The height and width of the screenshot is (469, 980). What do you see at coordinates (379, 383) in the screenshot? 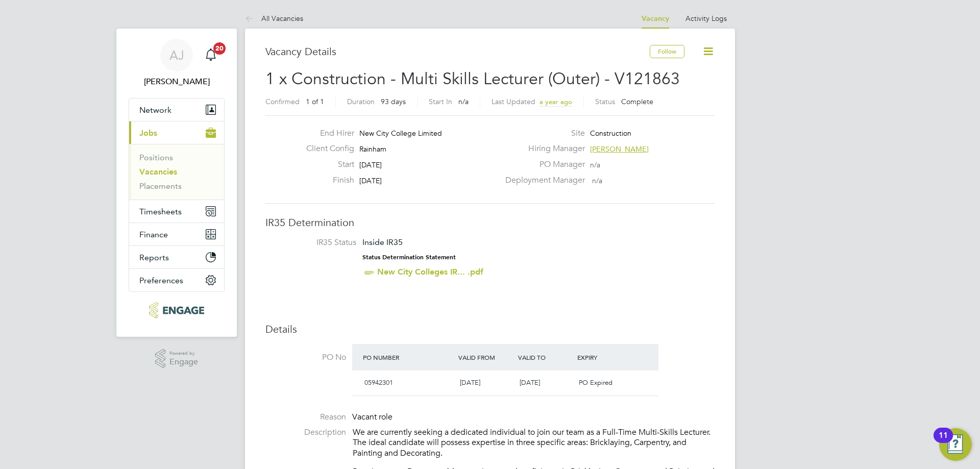
I see `span: 05942301` at bounding box center [379, 383].